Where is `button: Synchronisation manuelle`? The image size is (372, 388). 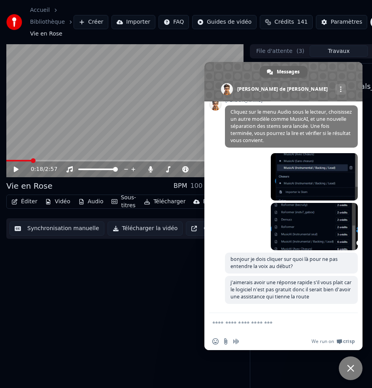 button: Synchronisation manuelle is located at coordinates (57, 229).